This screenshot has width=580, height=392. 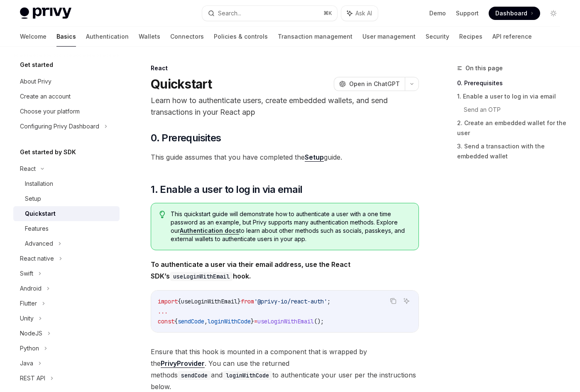 What do you see at coordinates (67, 228) in the screenshot?
I see `a: Features` at bounding box center [67, 228].